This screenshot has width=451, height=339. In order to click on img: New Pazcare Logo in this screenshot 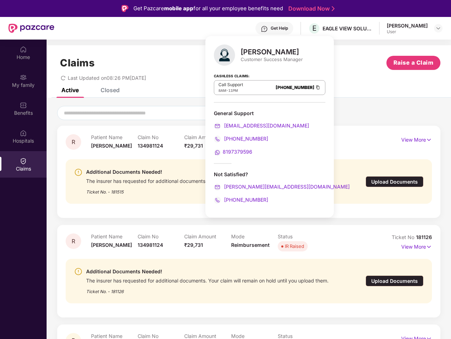, I will do `click(31, 28)`.